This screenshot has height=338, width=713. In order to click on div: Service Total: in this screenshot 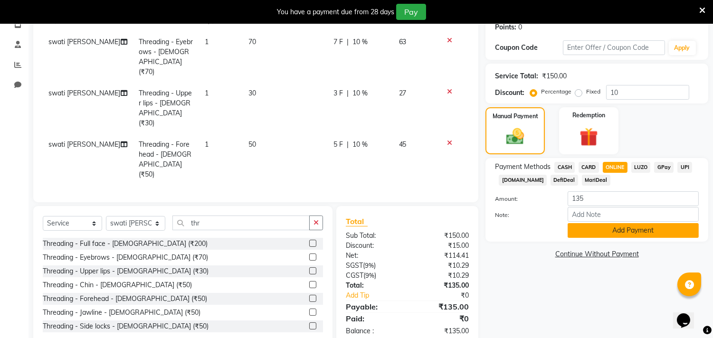, I will do `click(516, 76)`.